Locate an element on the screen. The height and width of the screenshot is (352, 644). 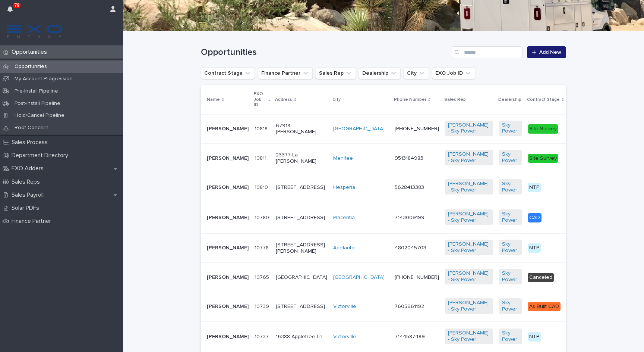
a: 7605961192 is located at coordinates (409, 306).